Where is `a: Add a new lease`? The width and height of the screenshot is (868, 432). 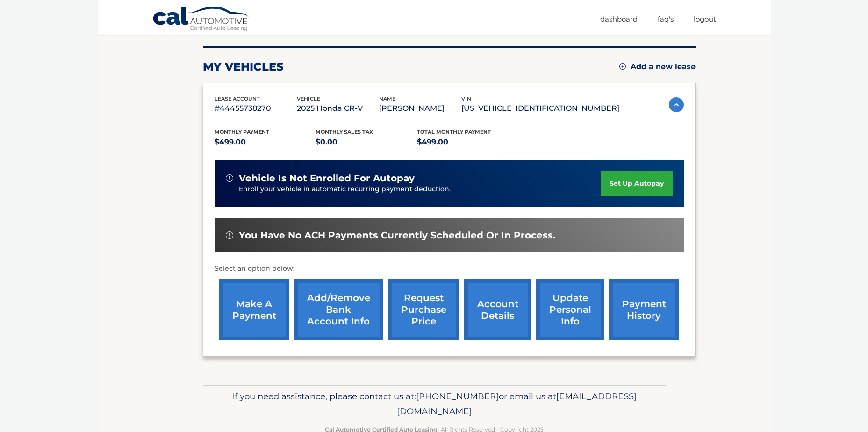 a: Add a new lease is located at coordinates (657, 67).